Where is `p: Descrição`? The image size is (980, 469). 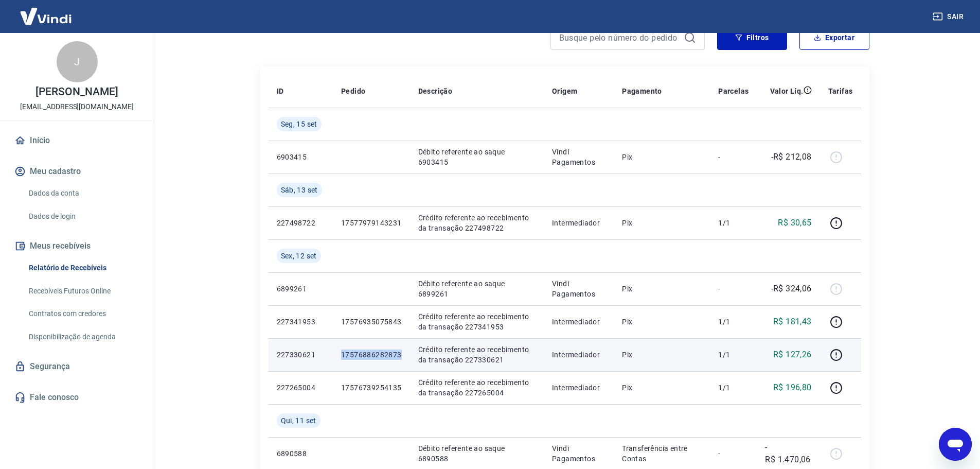 p: Descrição is located at coordinates (435, 91).